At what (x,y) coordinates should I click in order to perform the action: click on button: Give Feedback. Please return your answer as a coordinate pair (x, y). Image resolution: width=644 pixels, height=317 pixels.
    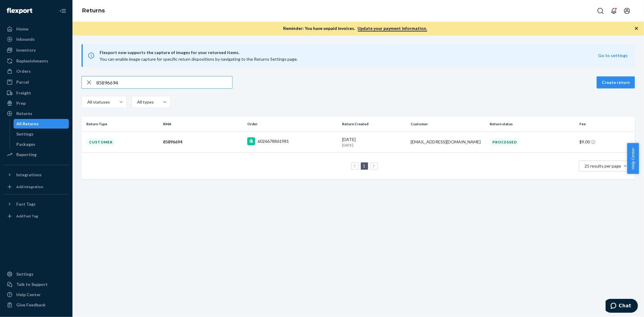
    Looking at the image, I should click on (36, 305).